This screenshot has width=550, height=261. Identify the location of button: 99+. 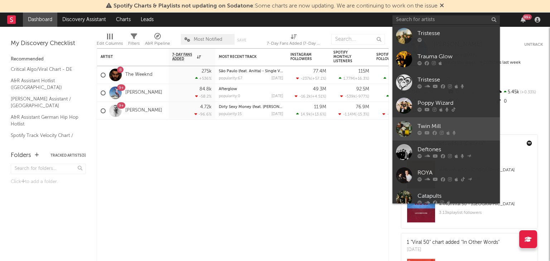
(523, 20).